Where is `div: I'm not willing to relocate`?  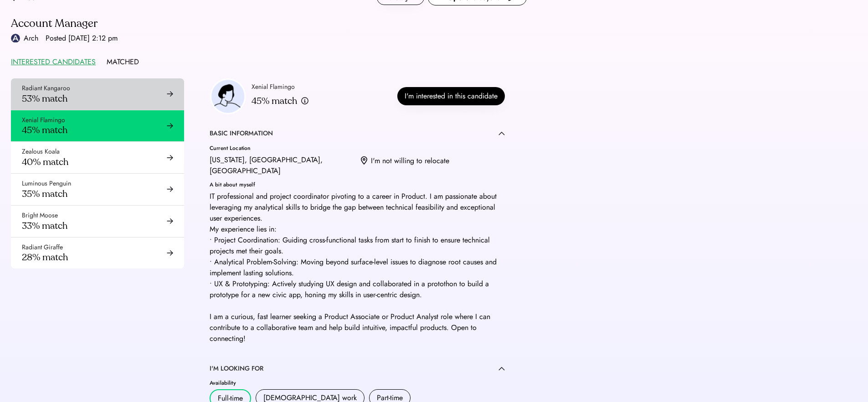 div: I'm not willing to relocate is located at coordinates (410, 161).